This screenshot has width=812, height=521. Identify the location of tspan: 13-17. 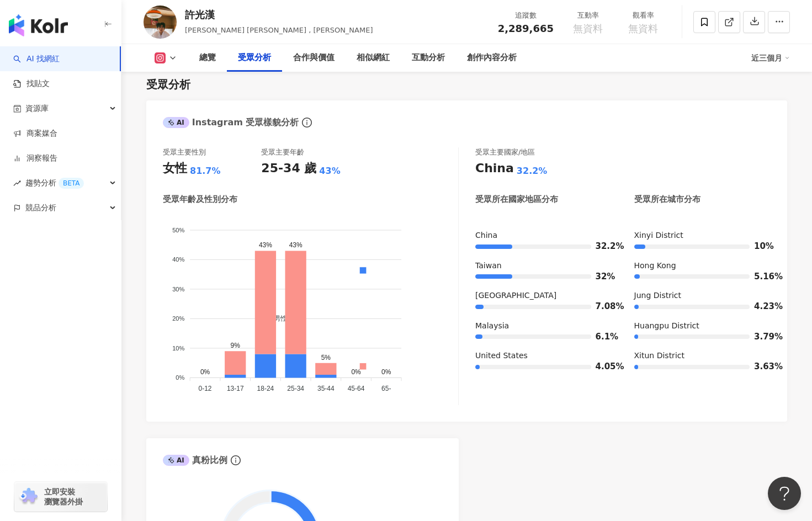
(235, 389).